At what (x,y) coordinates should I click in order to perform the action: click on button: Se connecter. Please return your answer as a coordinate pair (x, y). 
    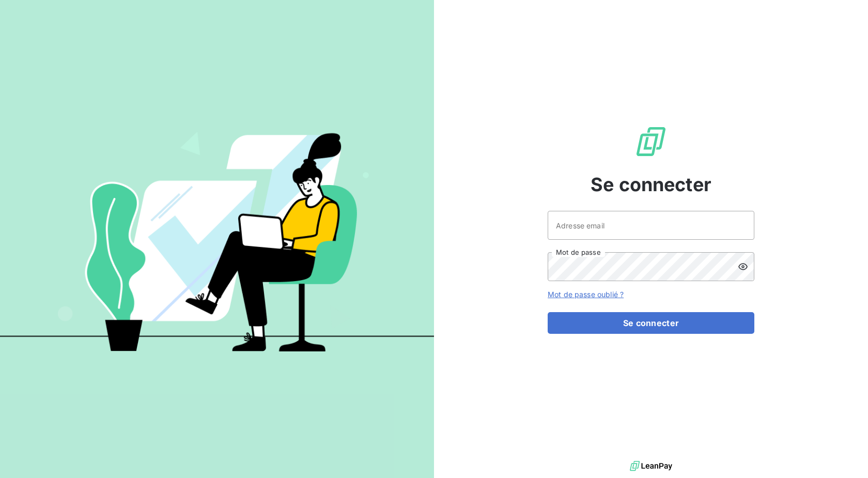
    Looking at the image, I should click on (651, 323).